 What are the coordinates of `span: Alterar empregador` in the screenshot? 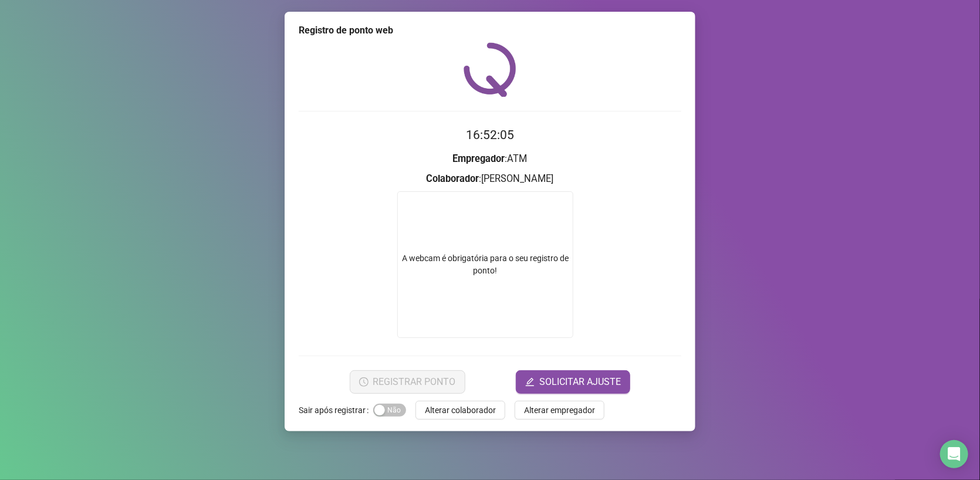 It's located at (559, 411).